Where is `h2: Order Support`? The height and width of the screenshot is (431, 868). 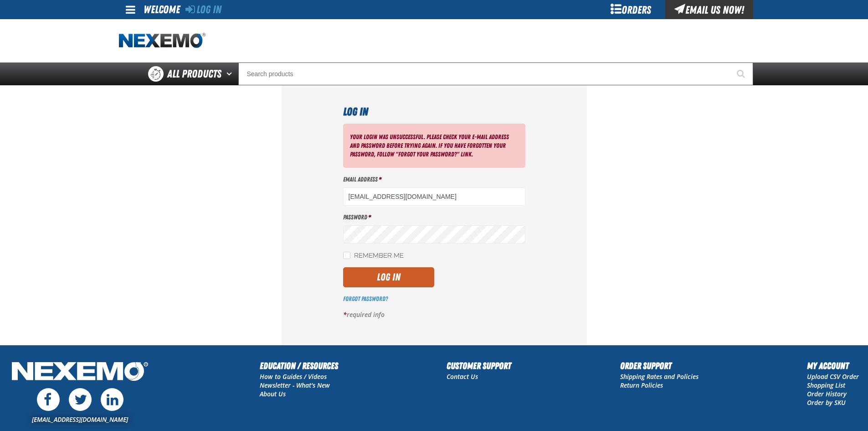 h2: Order Support is located at coordinates (659, 366).